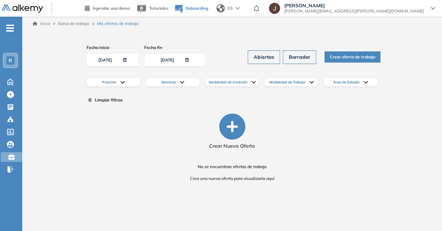 Image resolution: width=442 pixels, height=231 pixels. What do you see at coordinates (105, 100) in the screenshot?
I see `button: Limpiar filtros` at bounding box center [105, 100].